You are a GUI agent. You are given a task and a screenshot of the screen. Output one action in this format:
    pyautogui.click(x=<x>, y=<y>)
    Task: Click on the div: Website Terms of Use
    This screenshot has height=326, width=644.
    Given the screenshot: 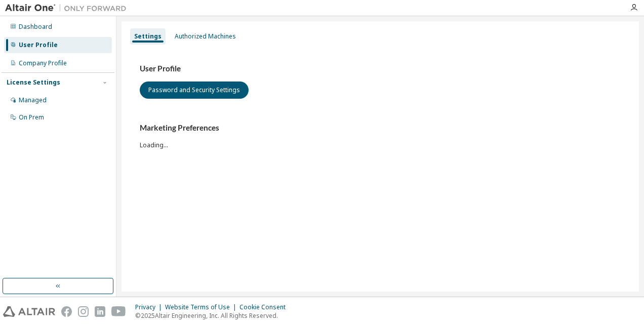 What is the action you would take?
    pyautogui.click(x=202, y=307)
    